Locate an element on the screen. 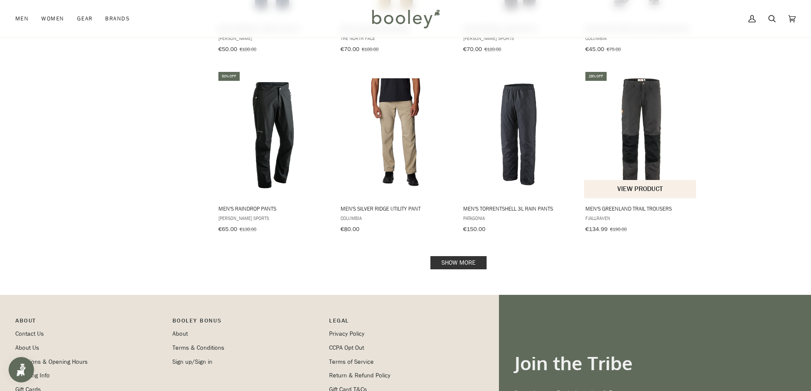 The image size is (811, 391). a: About Us is located at coordinates (27, 348).